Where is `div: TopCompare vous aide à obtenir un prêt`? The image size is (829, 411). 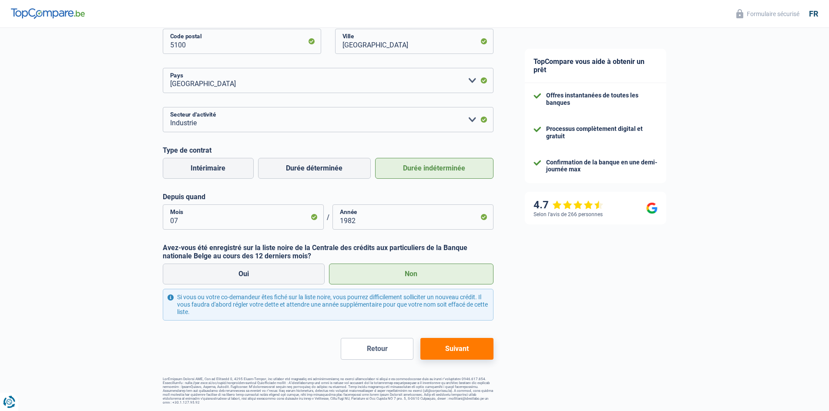 div: TopCompare vous aide à obtenir un prêt is located at coordinates (595, 66).